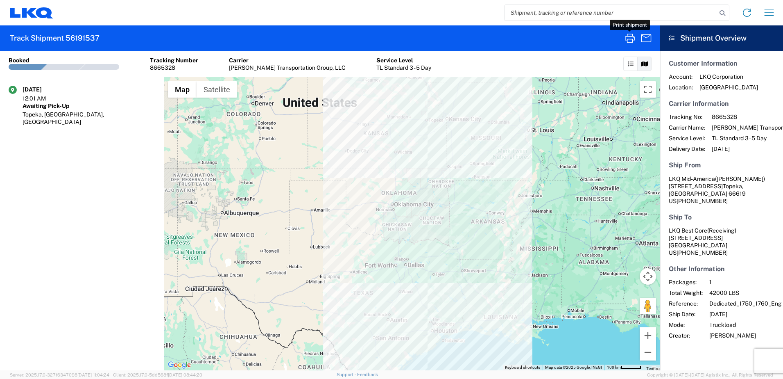 This screenshot has height=379, width=783. What do you see at coordinates (367, 374) in the screenshot?
I see `a: Feedback` at bounding box center [367, 374].